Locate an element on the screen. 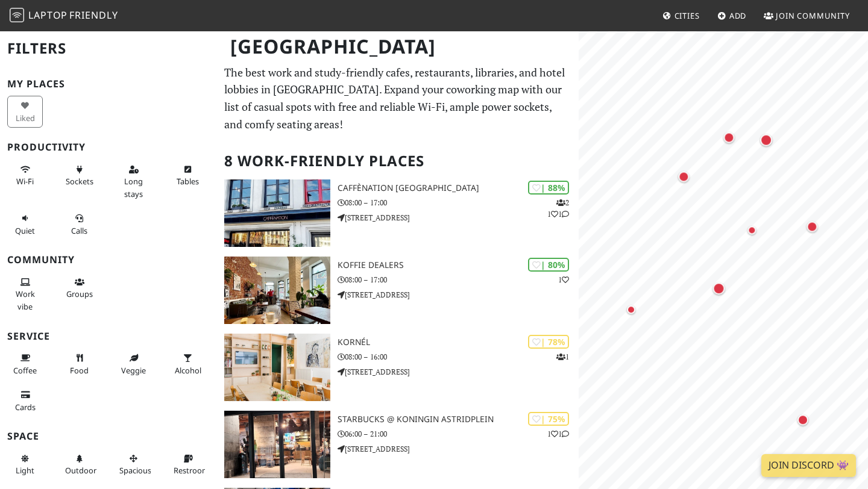 The height and width of the screenshot is (489, 868). span: People working is located at coordinates (25, 300).